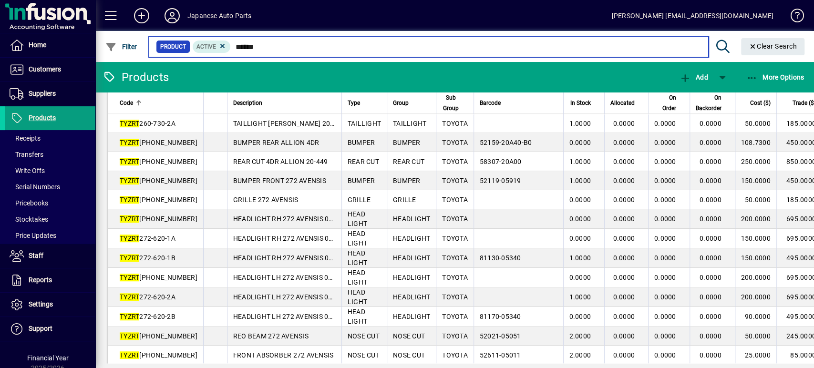 The height and width of the screenshot is (368, 814). I want to click on a: Write Offs, so click(50, 171).